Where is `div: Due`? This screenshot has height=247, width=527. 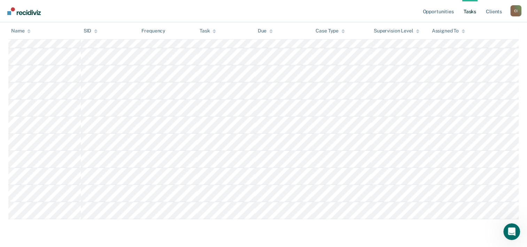
div: Due is located at coordinates (266, 31).